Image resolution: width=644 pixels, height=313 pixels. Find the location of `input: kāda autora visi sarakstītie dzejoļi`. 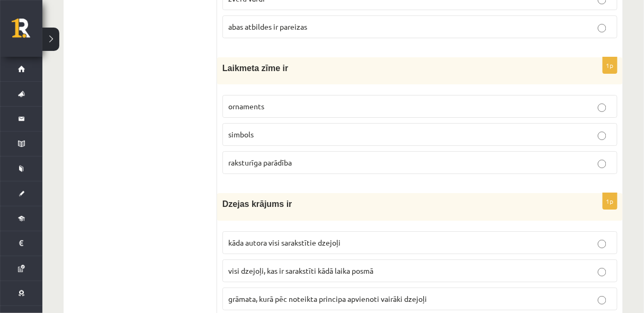

input: kāda autora visi sarakstītie dzejoļi is located at coordinates (603, 244).